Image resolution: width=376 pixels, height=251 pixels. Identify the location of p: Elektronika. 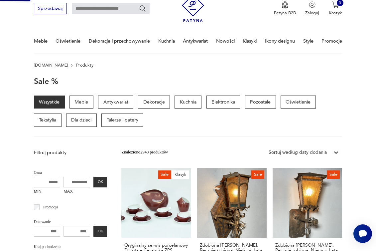
(223, 102).